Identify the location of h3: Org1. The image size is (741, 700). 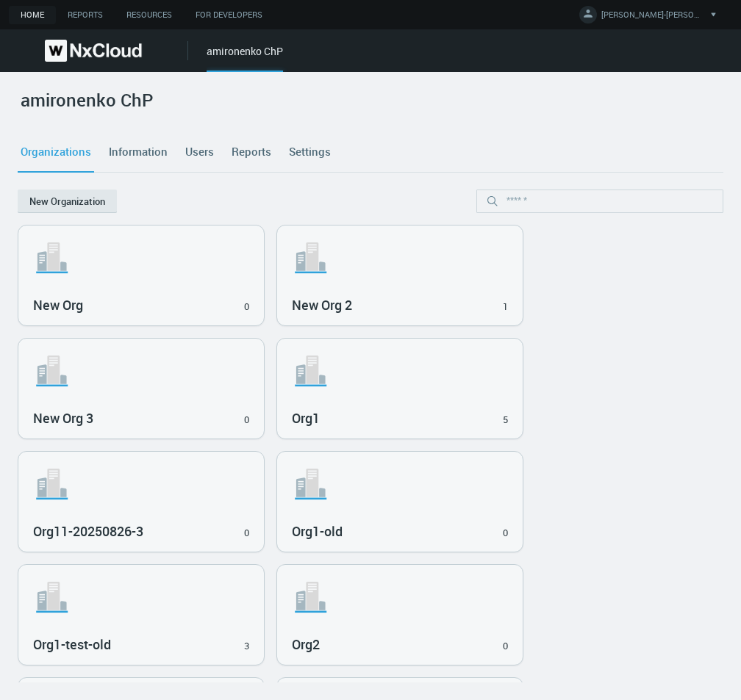
(389, 419).